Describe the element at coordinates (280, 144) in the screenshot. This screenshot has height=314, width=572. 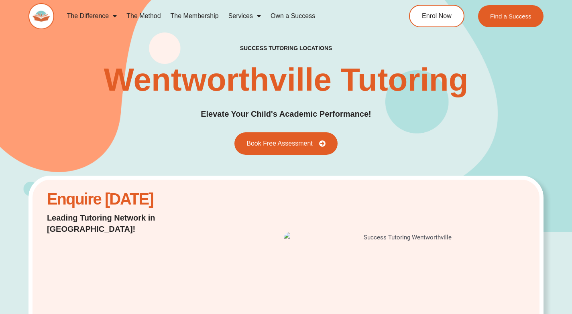
I see `span: Book Free Assessment` at that location.